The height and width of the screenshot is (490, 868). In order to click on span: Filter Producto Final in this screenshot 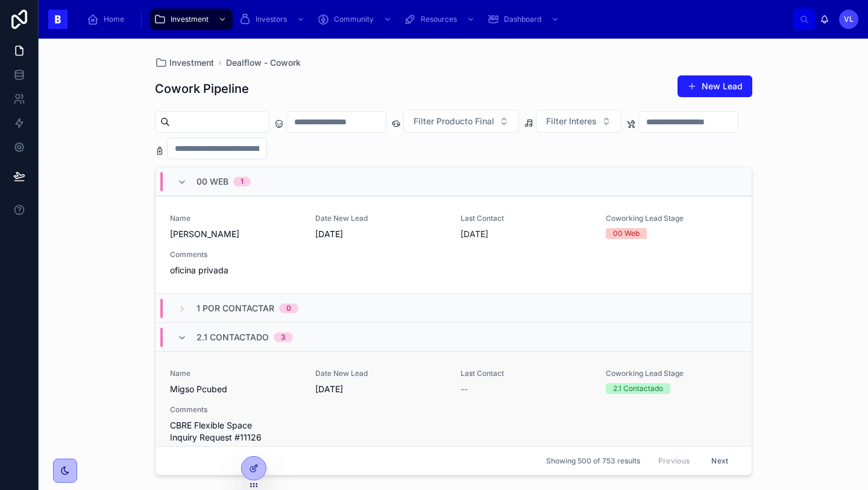, I will do `click(454, 121)`.